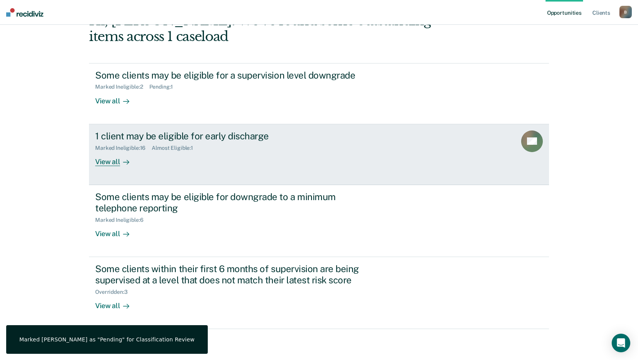 This screenshot has width=638, height=360. I want to click on a: Some clients may be eligible for a supervision level downgradeMarked Ineligible:2Pending:1View all, so click(319, 94).